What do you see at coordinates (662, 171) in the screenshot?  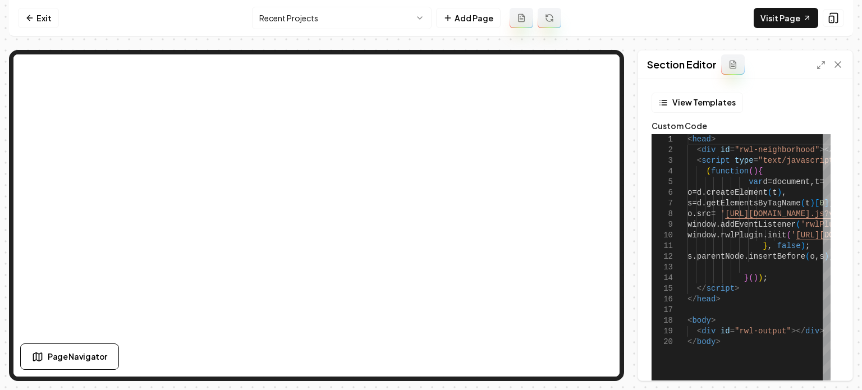 I see `div: 4` at bounding box center [662, 171].